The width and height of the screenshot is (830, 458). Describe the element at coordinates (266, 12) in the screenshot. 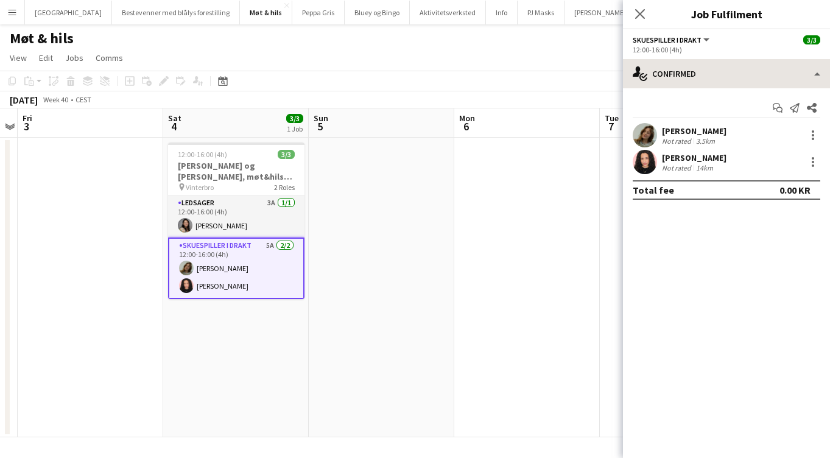

I see `button: Møt & hils` at that location.